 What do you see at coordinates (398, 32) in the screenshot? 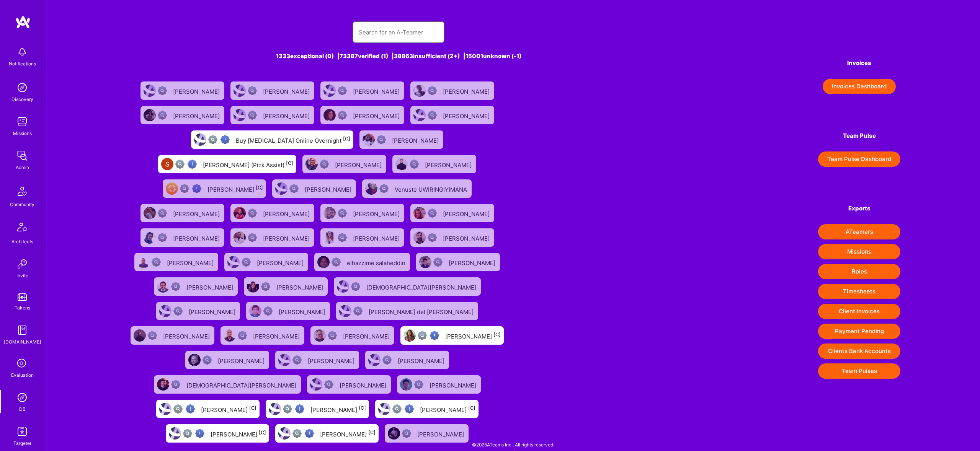
I see `input: Search for an A-Teamer` at bounding box center [398, 32].